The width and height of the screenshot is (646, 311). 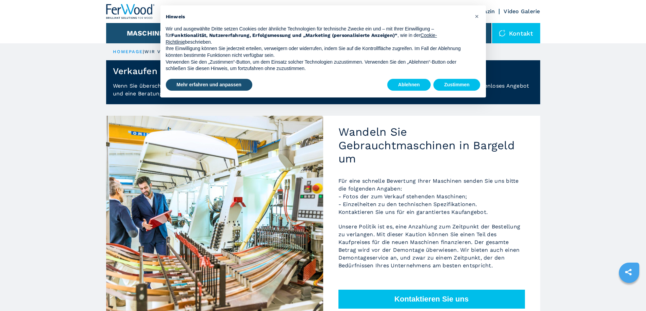 I want to click on p: Ihre Einwilligung können Sie jederzeit erteilen, verweigern oder widerrufen, indem Sie auf die Ko..., so click(x=318, y=52).